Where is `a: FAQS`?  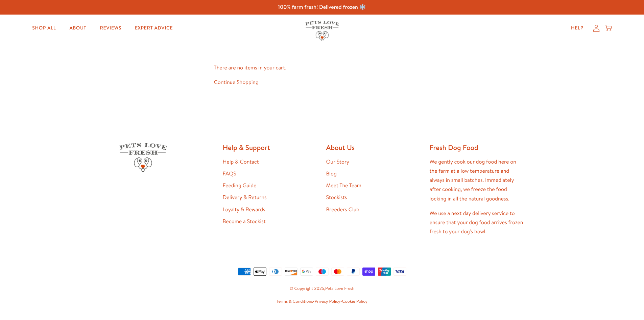
a: FAQS is located at coordinates (230, 173).